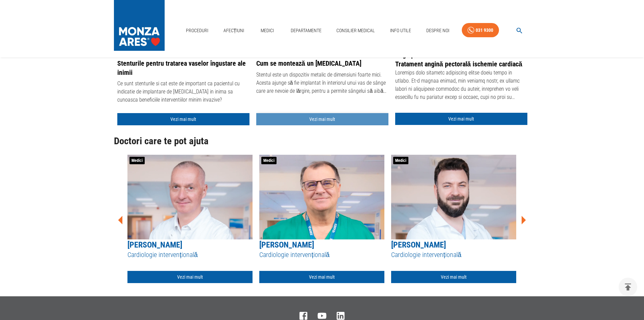  What do you see at coordinates (322, 141) in the screenshot?
I see `h2: Doctori care te pot ajuta` at bounding box center [322, 141].